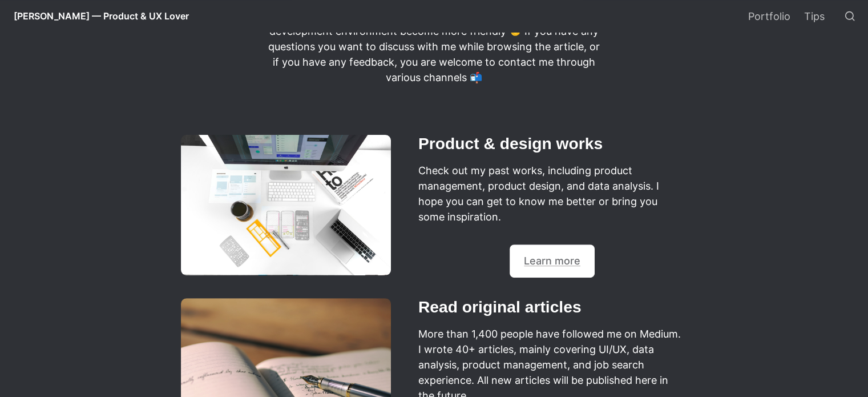 This screenshot has width=868, height=397. What do you see at coordinates (286, 205) in the screenshot?
I see `img: image` at bounding box center [286, 205].